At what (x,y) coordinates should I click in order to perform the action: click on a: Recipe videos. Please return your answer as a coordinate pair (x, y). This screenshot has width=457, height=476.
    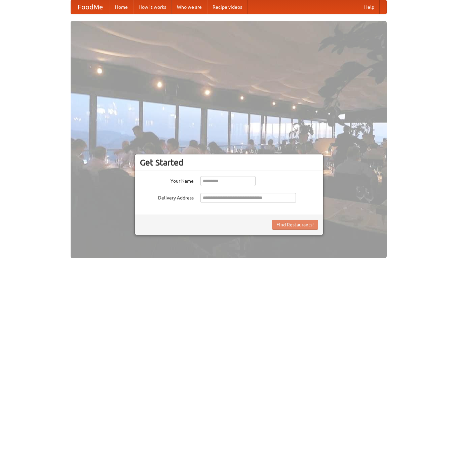
    Looking at the image, I should click on (227, 7).